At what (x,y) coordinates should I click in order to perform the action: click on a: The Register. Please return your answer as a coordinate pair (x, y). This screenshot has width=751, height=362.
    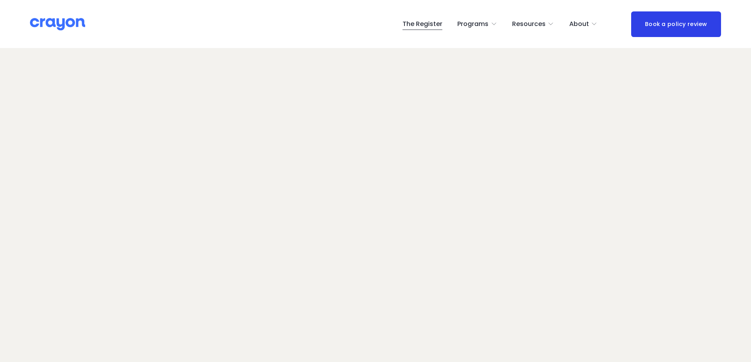
    Looking at the image, I should click on (422, 24).